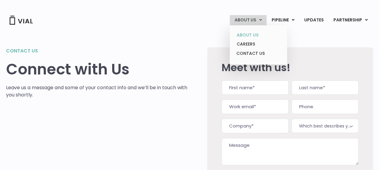 This screenshot has height=170, width=379. I want to click on p: Leave us a message and some of your contact info and we’ll be in touch with you shortly., so click(97, 91).